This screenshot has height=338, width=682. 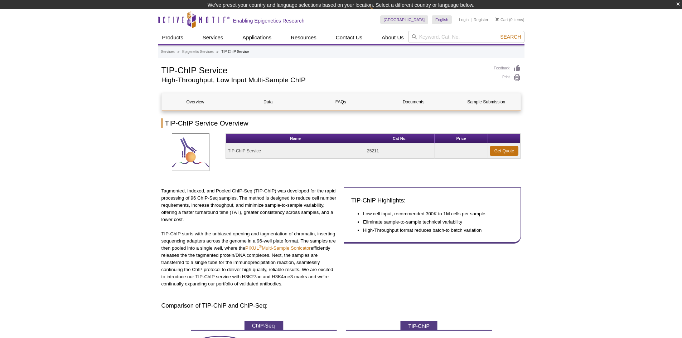 What do you see at coordinates (464, 20) in the screenshot?
I see `a: Login` at bounding box center [464, 20].